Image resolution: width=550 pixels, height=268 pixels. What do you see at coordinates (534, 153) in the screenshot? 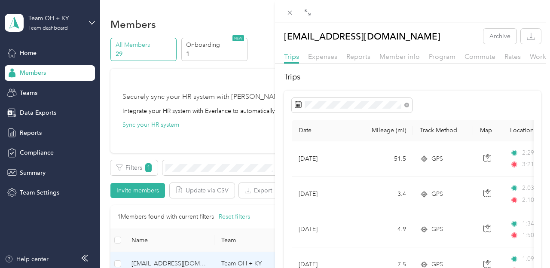
I see `span: 2:29 pm` at bounding box center [534, 153].